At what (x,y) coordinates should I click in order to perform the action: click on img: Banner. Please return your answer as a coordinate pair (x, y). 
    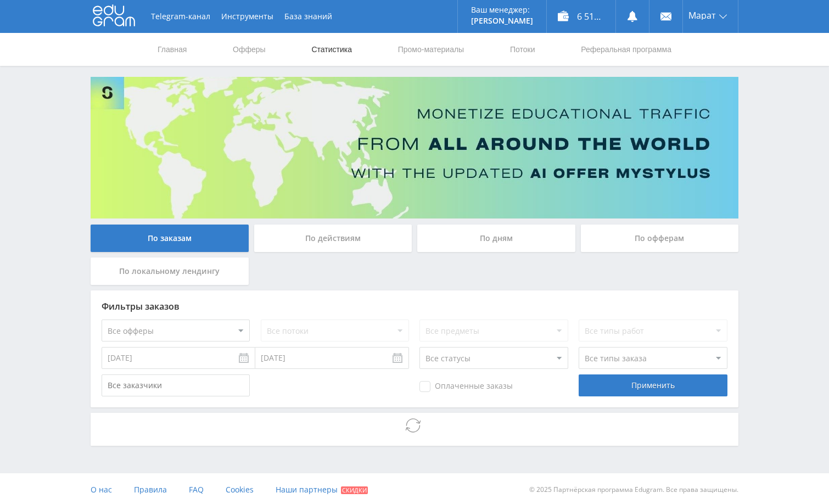
    Looking at the image, I should click on (414, 148).